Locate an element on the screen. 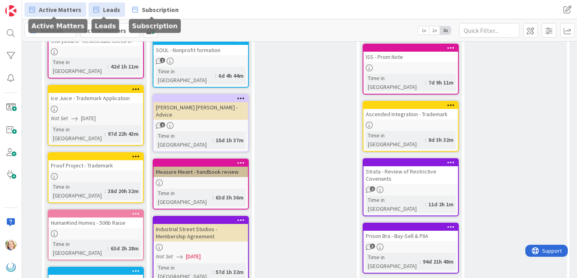 This screenshot has width=577, height=278. div: 15d 1h 37m is located at coordinates (230, 140).